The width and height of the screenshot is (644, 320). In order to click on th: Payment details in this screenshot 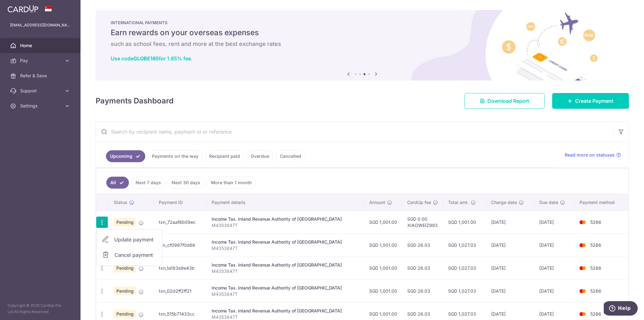, I will do `click(285, 202)`.